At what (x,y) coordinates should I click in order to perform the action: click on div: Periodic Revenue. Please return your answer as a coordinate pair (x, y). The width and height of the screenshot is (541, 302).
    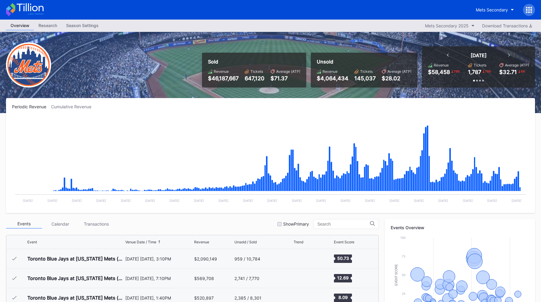
    Looking at the image, I should click on (32, 106).